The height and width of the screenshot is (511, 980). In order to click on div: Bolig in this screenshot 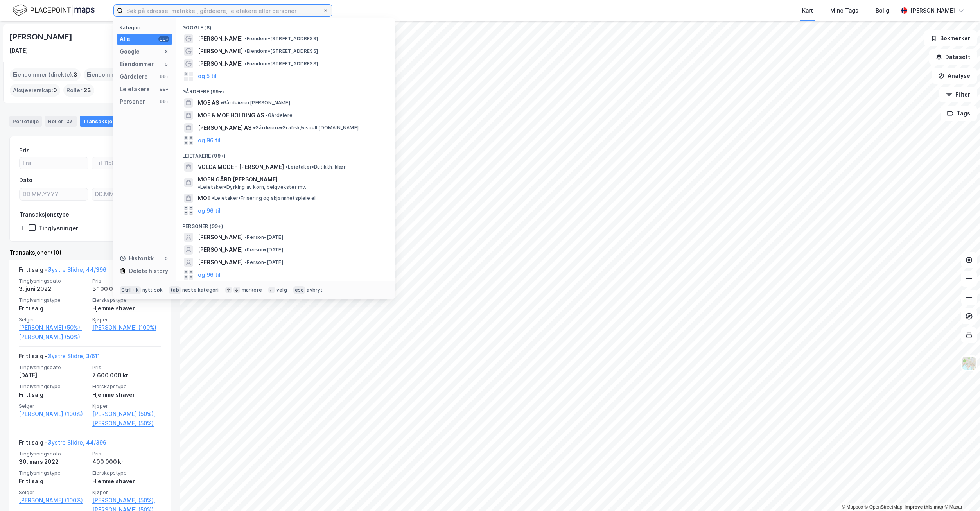, I will do `click(882, 11)`.